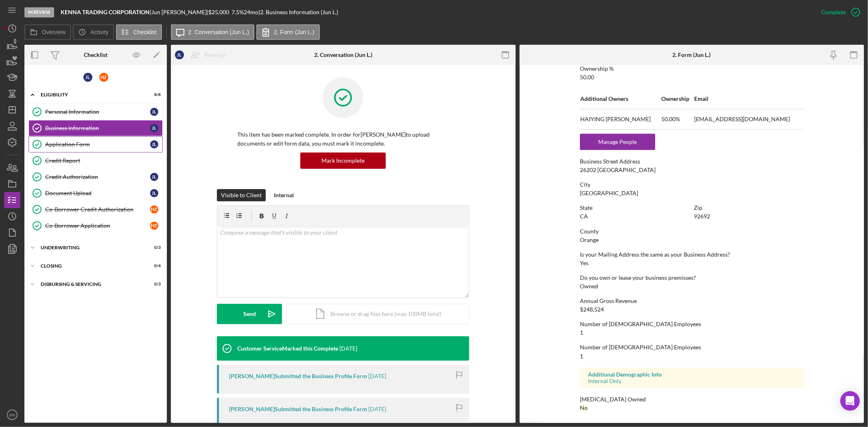 Image resolution: width=868 pixels, height=427 pixels. Describe the element at coordinates (12, 415) in the screenshot. I see `button: BM` at that location.